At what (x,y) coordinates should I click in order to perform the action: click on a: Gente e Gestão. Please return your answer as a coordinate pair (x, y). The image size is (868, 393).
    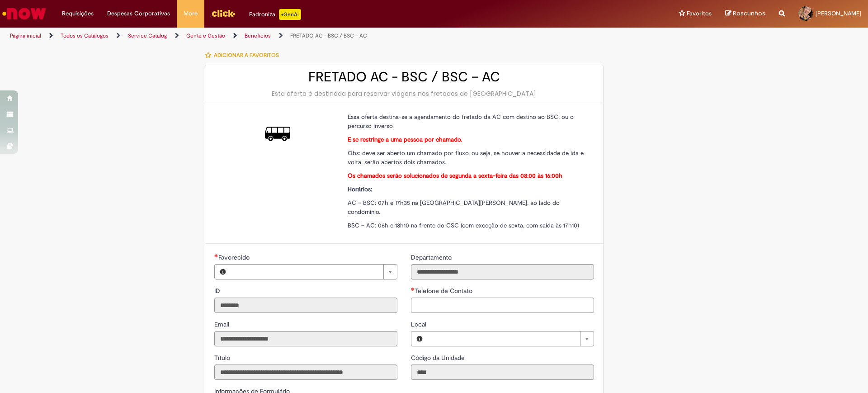
    Looking at the image, I should click on (206, 36).